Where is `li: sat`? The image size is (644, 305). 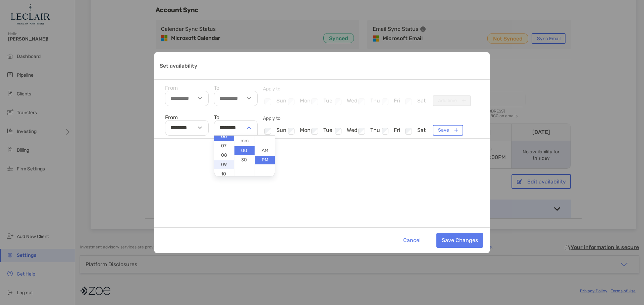 li: sat is located at coordinates (416, 131).